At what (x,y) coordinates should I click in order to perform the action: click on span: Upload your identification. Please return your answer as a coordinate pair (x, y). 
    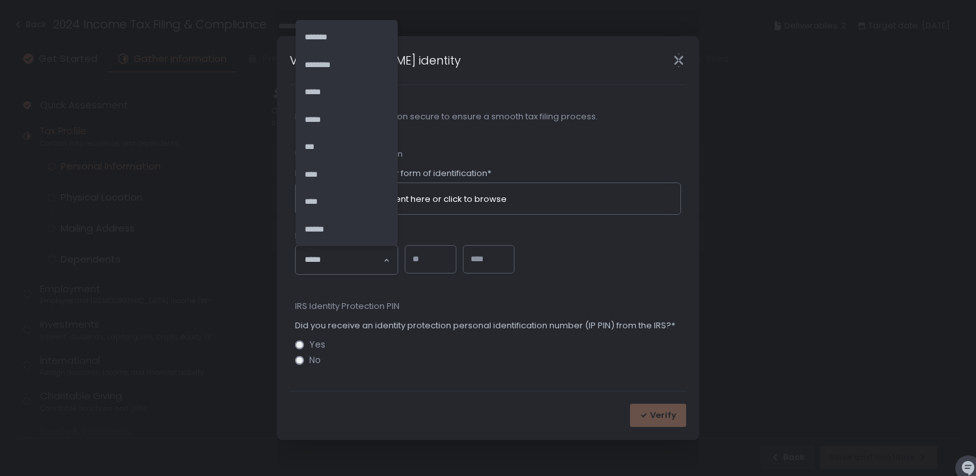
    Looking at the image, I should click on (488, 154).